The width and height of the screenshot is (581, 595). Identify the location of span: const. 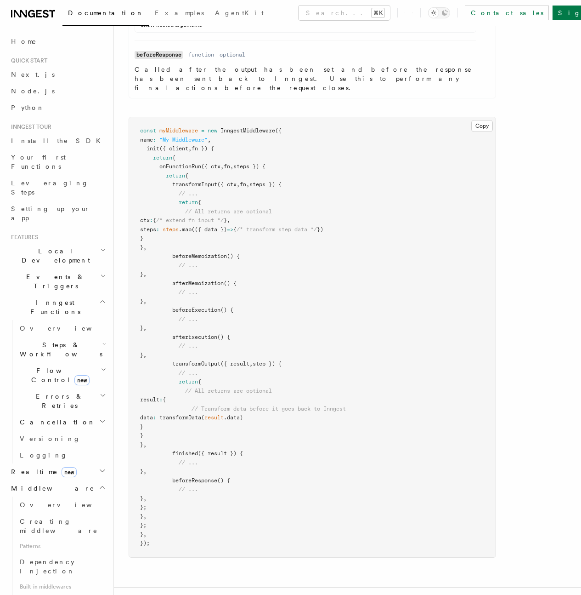
(148, 131).